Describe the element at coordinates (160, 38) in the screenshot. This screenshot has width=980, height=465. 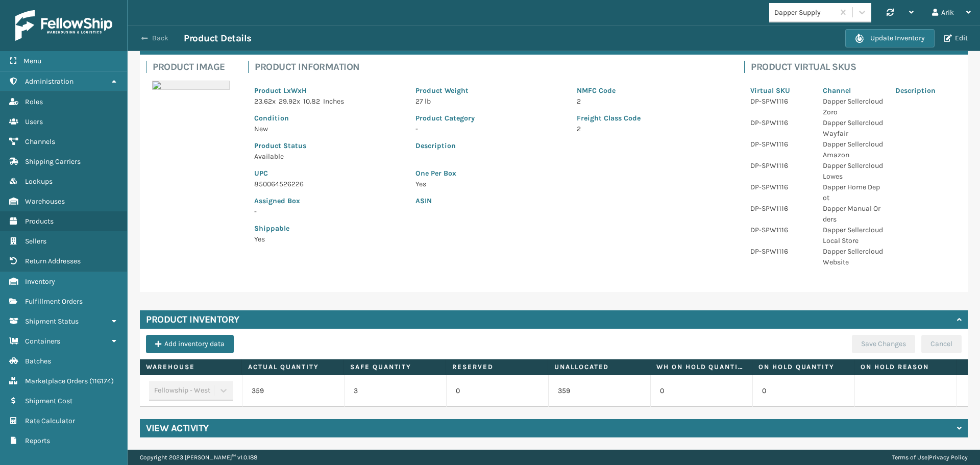
I see `button: Back` at that location.